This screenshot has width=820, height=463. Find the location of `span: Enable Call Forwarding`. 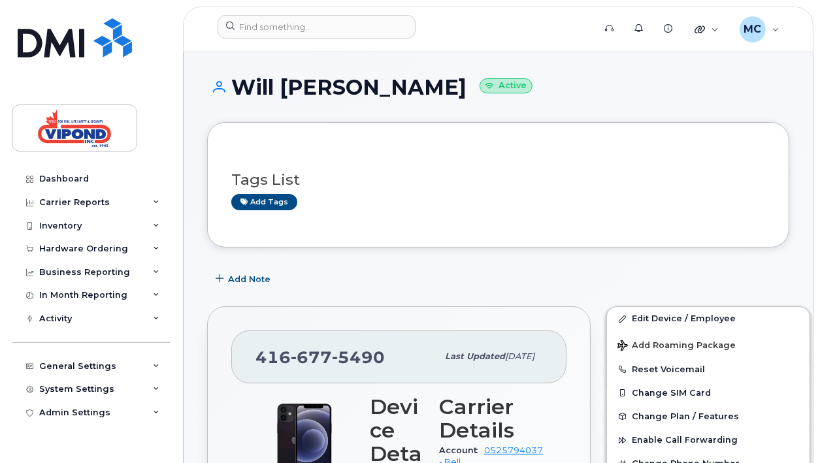

span: Enable Call Forwarding is located at coordinates (685, 440).